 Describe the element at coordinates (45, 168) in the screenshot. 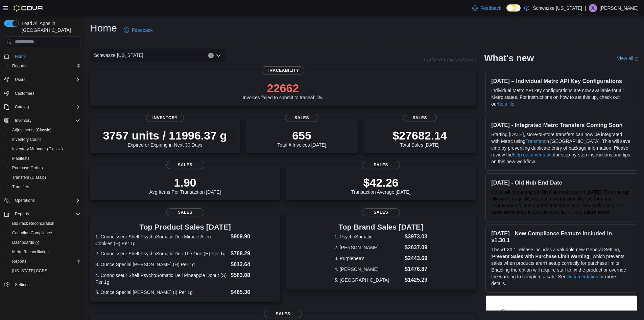

I see `button: Purchase Orders` at that location.